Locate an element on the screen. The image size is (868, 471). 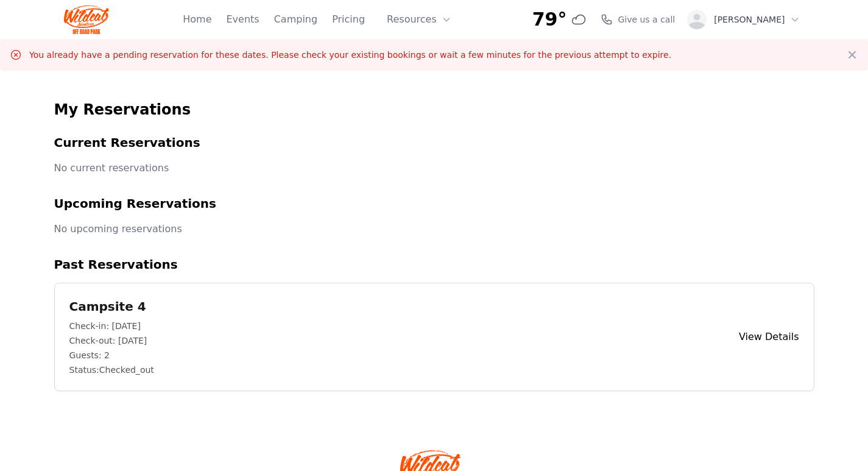
p: You already have a pending reservation for these dates. Please check your existing bookings or wa... is located at coordinates (350, 55).